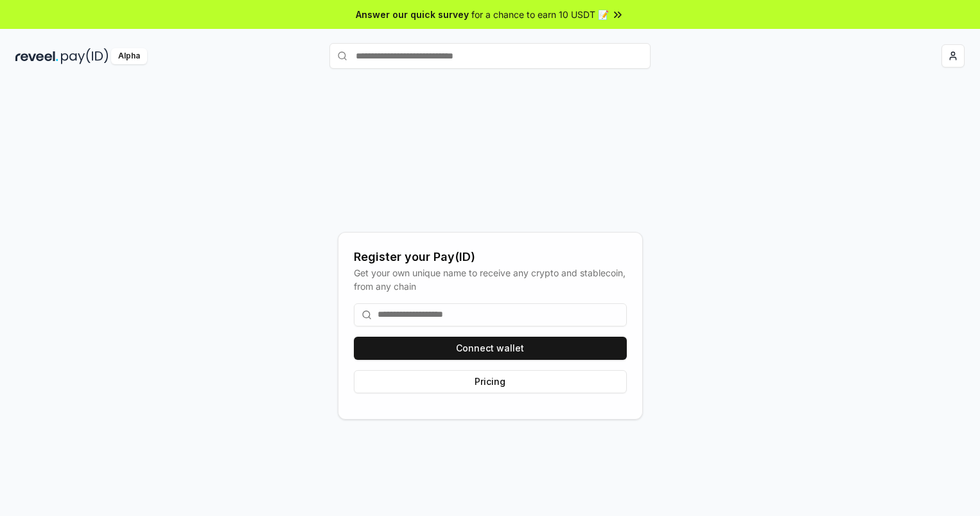 Image resolution: width=980 pixels, height=516 pixels. I want to click on button: Pricing, so click(490, 382).